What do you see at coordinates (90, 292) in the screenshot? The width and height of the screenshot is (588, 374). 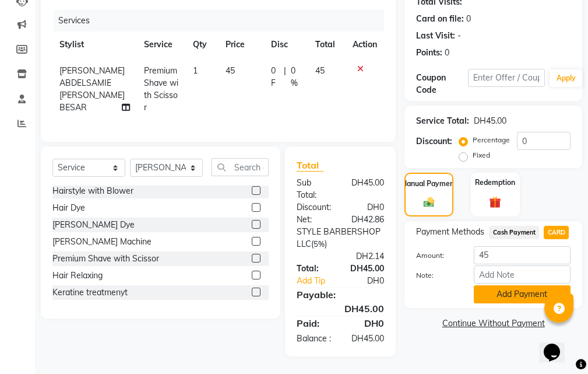 I see `div: Keratine treatmenyt` at bounding box center [90, 292].